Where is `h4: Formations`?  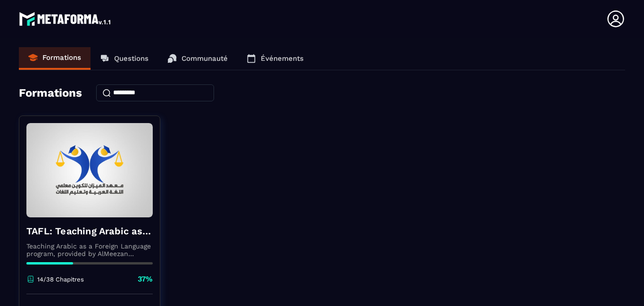
h4: Formations is located at coordinates (50, 93).